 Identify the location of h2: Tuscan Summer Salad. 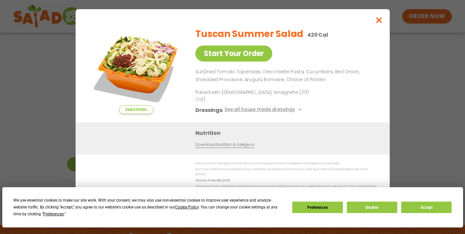
(249, 34).